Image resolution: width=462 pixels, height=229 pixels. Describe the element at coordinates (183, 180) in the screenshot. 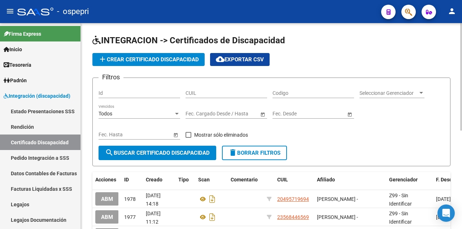

I see `span: Tipo` at that location.